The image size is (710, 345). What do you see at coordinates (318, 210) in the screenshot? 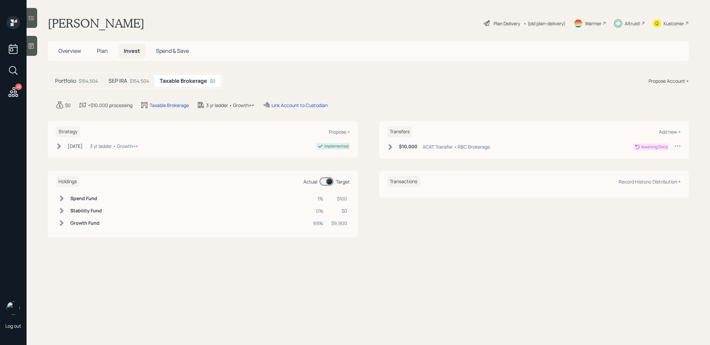
I see `div: 0%` at bounding box center [318, 210].